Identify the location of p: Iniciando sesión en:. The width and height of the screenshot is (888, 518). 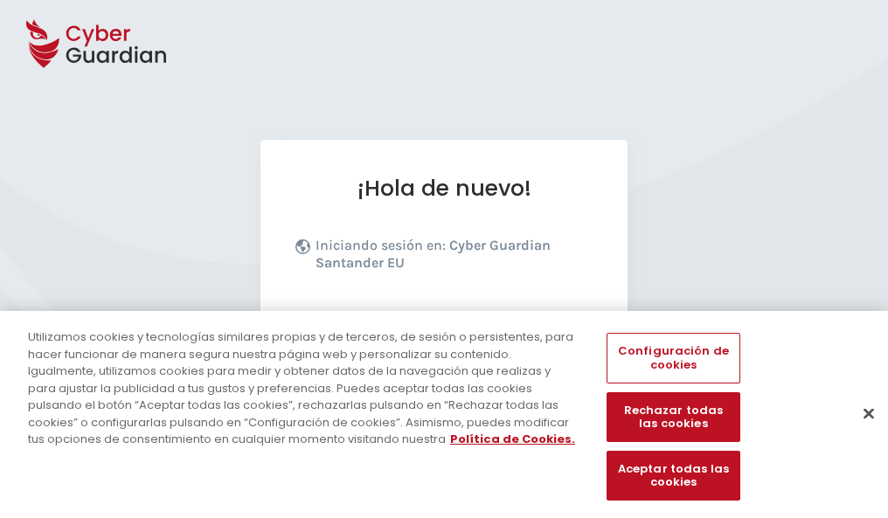
(452, 259).